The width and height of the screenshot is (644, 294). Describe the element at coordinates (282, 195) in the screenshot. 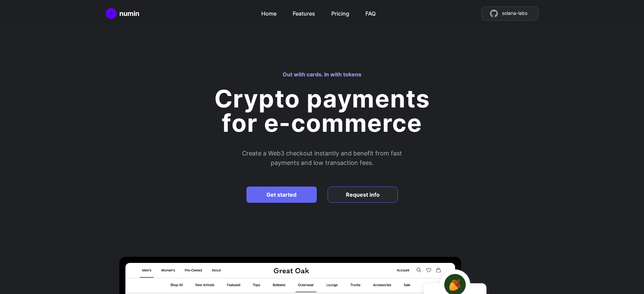

I see `a: Get started` at that location.